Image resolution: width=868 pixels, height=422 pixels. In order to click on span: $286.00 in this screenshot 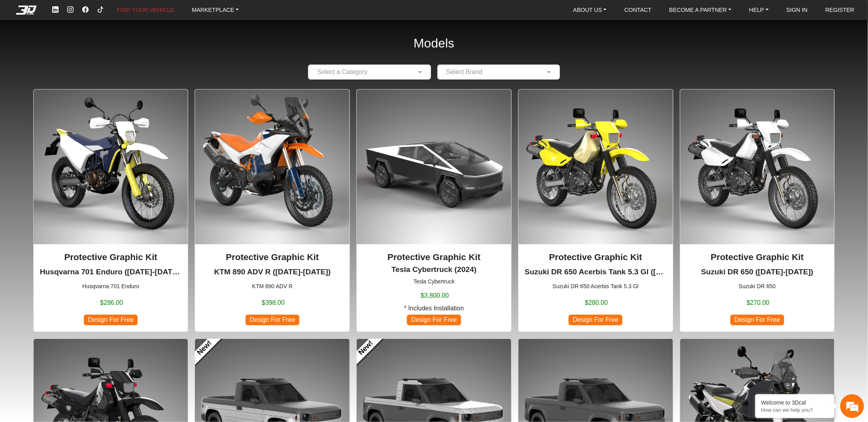, I will do `click(112, 303)`.